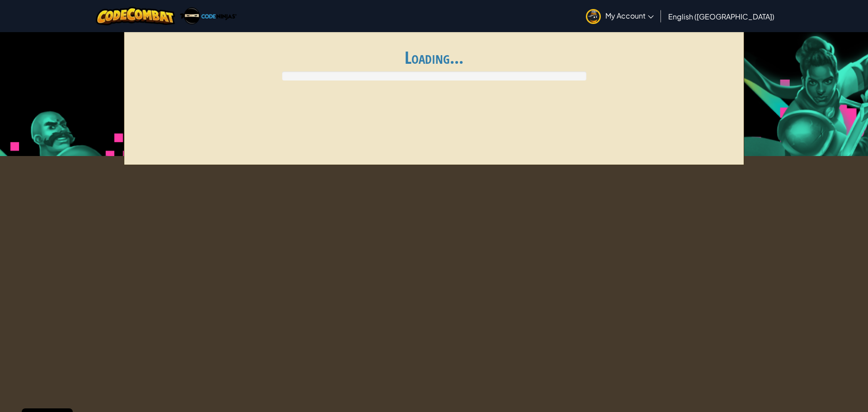  What do you see at coordinates (208, 16) in the screenshot?
I see `img: Code Ninjas logo` at bounding box center [208, 16].